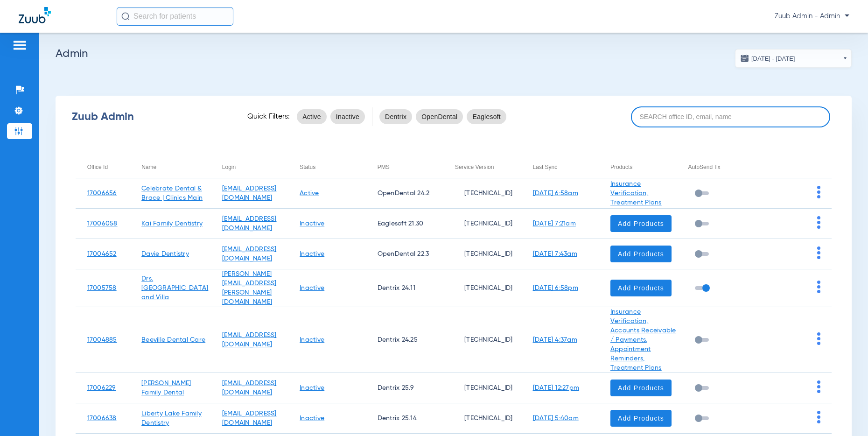 This screenshot has width=868, height=436. Describe the element at coordinates (348, 117) in the screenshot. I see `span: Inactive` at that location.